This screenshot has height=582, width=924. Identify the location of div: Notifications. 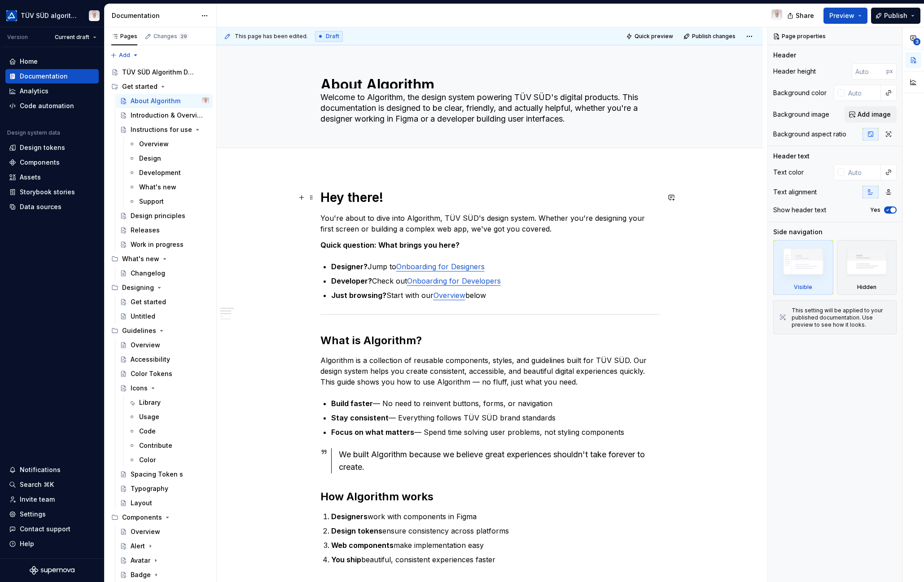
(40, 469).